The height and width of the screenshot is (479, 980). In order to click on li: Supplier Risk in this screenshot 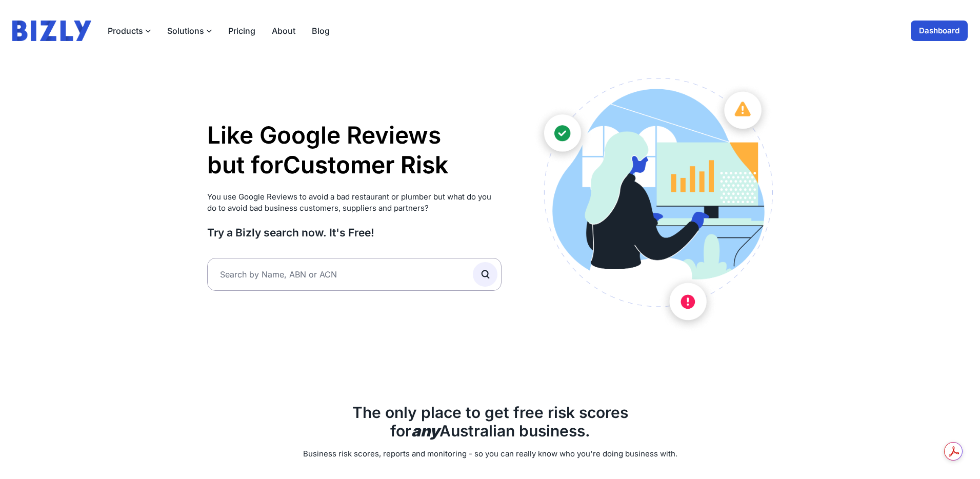, I will do `click(366, 194)`.